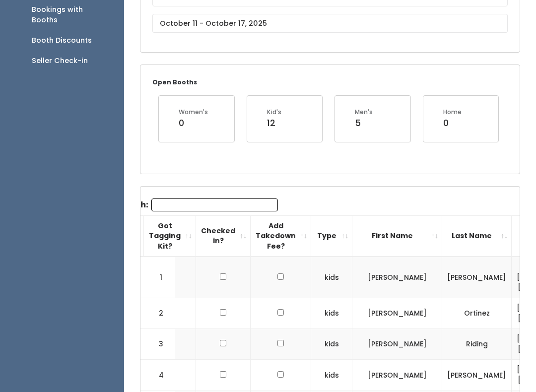 The image size is (536, 392). What do you see at coordinates (158, 277) in the screenshot?
I see `td: 1` at bounding box center [158, 277].